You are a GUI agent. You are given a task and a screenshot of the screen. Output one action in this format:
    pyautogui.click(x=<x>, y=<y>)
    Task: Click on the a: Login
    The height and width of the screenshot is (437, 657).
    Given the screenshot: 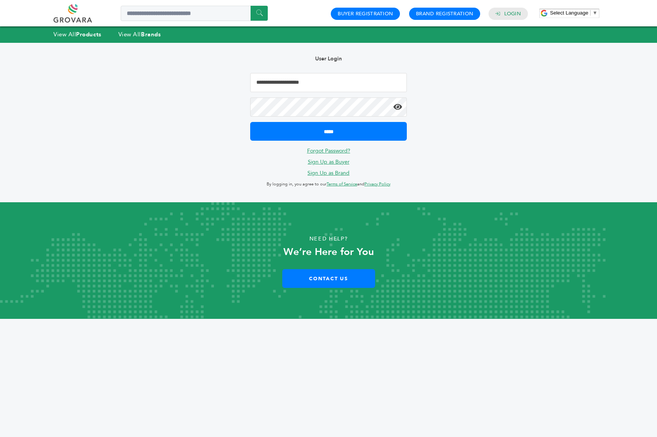 What is the action you would take?
    pyautogui.click(x=513, y=14)
    